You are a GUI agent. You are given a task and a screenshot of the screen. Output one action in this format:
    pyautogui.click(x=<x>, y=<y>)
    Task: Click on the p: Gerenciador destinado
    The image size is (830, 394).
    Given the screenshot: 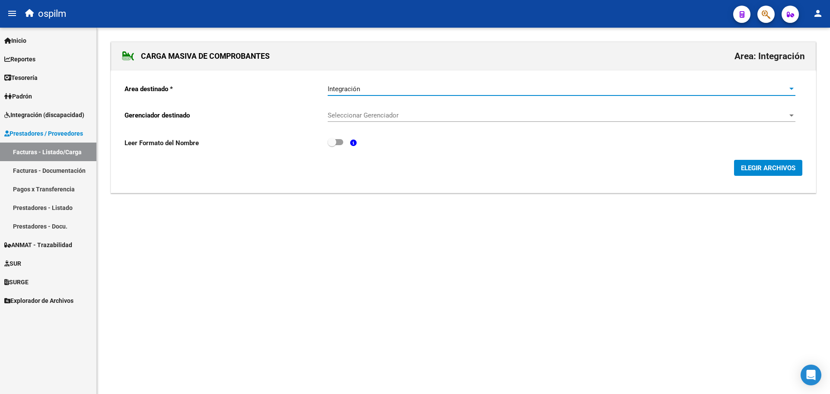 What is the action you would take?
    pyautogui.click(x=226, y=115)
    